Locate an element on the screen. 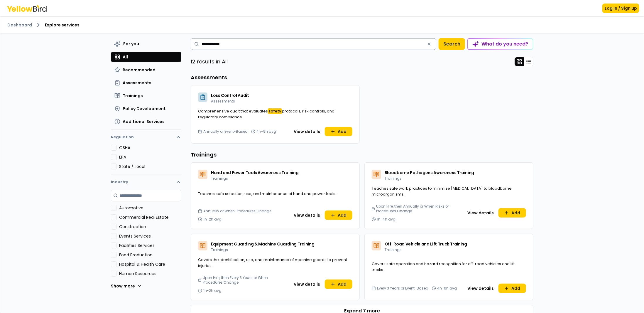 This screenshot has width=644, height=313. span: Upon Hire, then Annually or When Risks or Procedures Change is located at coordinates (419, 209).